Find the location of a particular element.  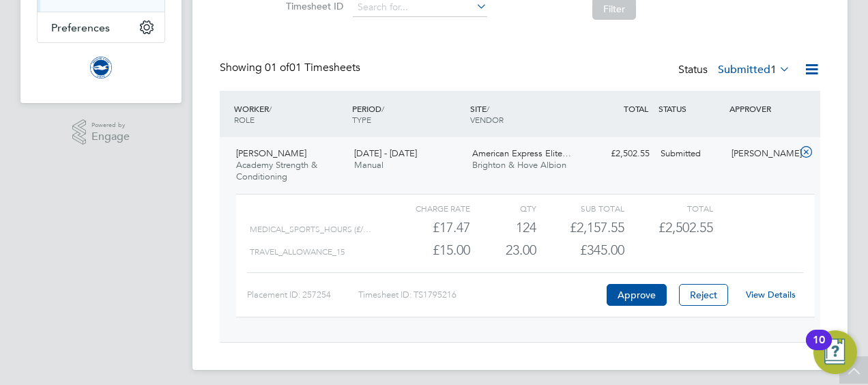

div: 10 is located at coordinates (819, 348).